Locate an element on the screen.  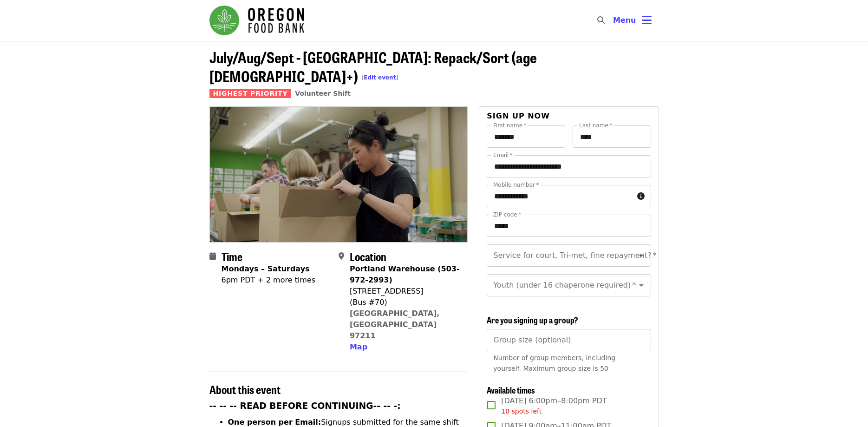
label: ZIP code is located at coordinates (508, 215).